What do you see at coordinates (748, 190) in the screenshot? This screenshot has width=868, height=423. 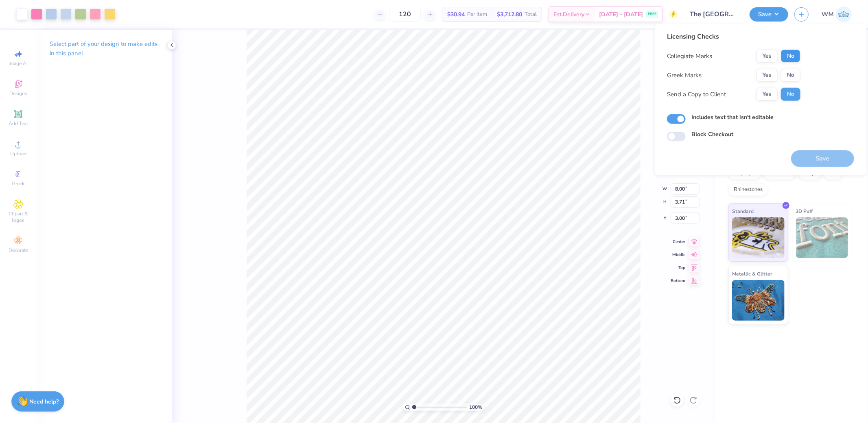 I see `div: Rhinestones` at bounding box center [748, 190].